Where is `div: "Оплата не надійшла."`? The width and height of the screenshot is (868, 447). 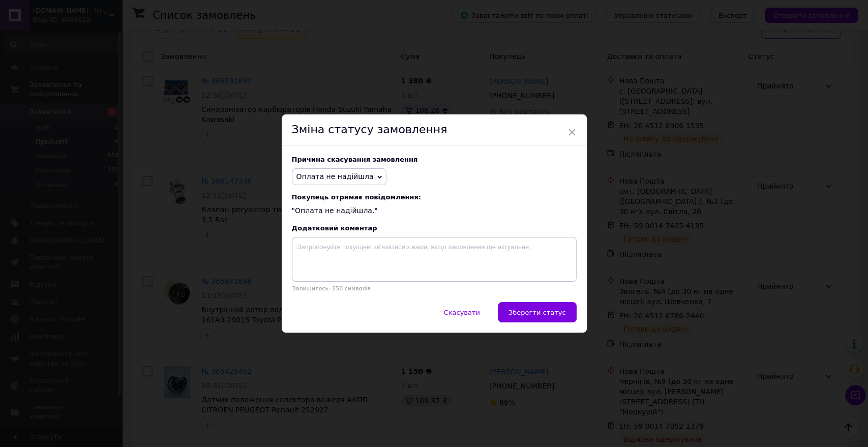
div: "Оплата не надійшла." is located at coordinates (434, 205).